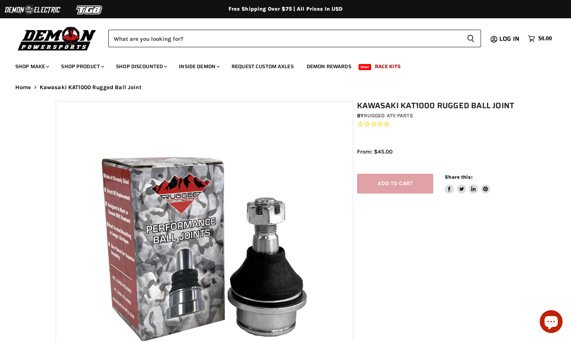  I want to click on inbox-online-store-chat: Shopify online store chat, so click(551, 323).